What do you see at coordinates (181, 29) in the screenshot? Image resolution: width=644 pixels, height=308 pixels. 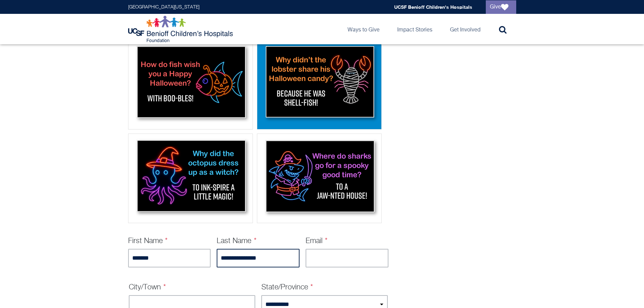 I see `img: Logo for UCSF Benioff Children's Hospitals Foundation` at bounding box center [181, 29].